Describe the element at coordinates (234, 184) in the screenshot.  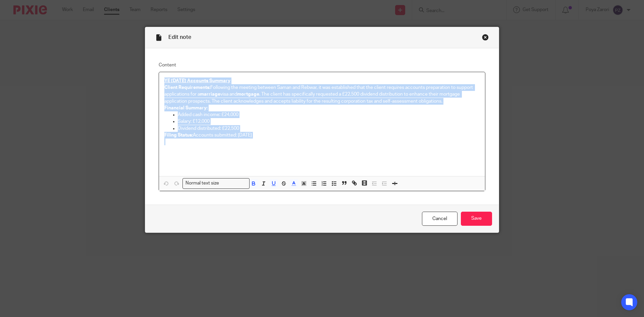
I see `input: Search for option` at that location.